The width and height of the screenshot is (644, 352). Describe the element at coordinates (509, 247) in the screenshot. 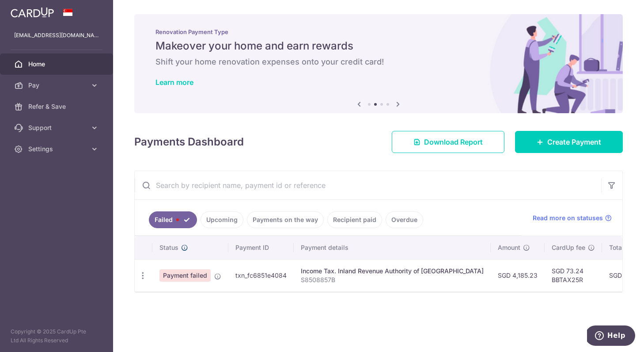

I see `span: Amount` at that location.